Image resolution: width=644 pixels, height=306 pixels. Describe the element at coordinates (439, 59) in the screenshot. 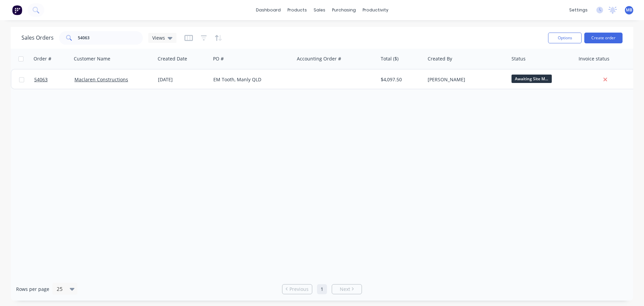

I see `div: Created By` at that location.